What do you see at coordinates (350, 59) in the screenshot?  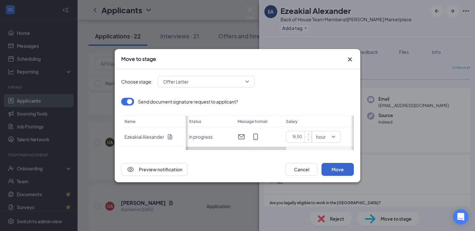 I see `button: Close` at bounding box center [350, 59].